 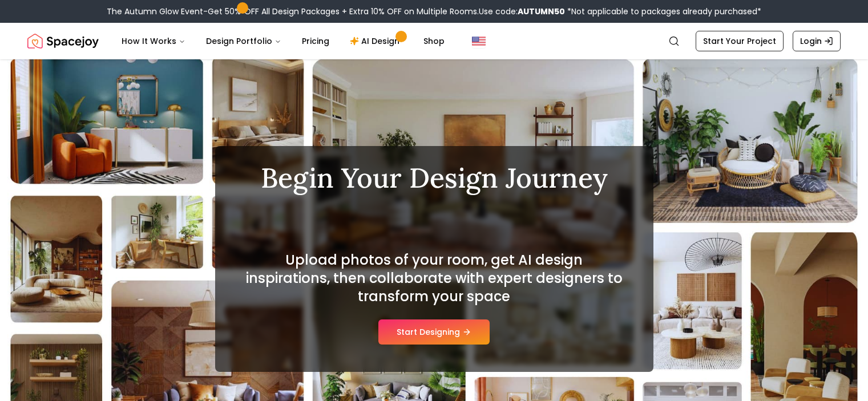 What do you see at coordinates (434, 178) in the screenshot?
I see `h1: Begin Your Design Journey` at bounding box center [434, 178].